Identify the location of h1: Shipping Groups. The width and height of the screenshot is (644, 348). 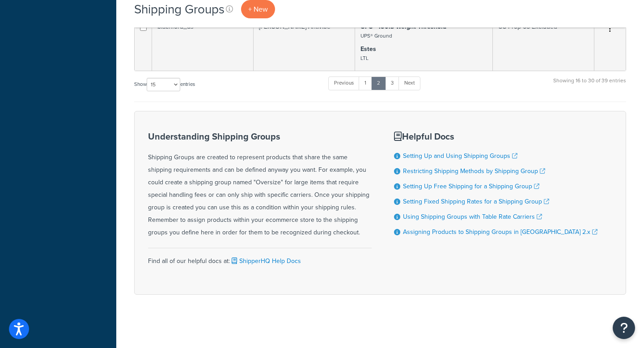
(180, 9).